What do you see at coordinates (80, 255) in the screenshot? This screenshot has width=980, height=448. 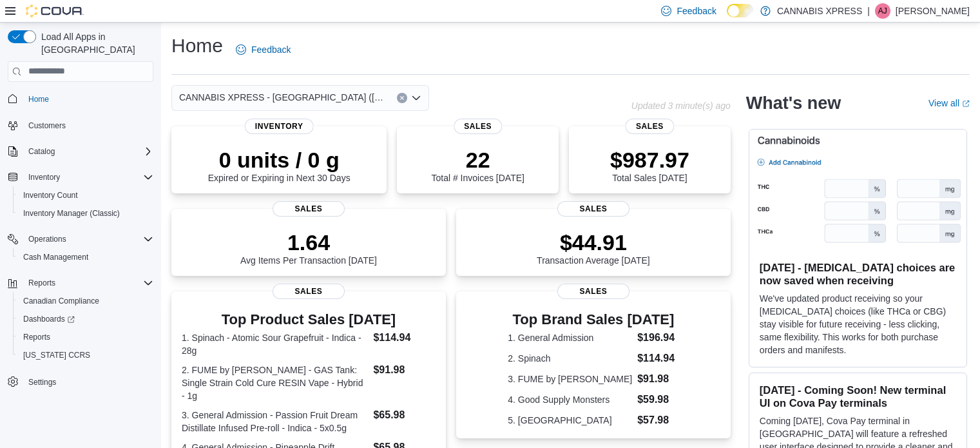 I see `nav: Complex example` at bounding box center [80, 255].